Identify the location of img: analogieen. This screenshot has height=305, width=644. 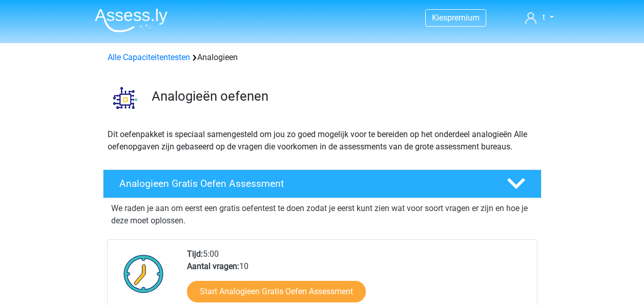
(125, 97).